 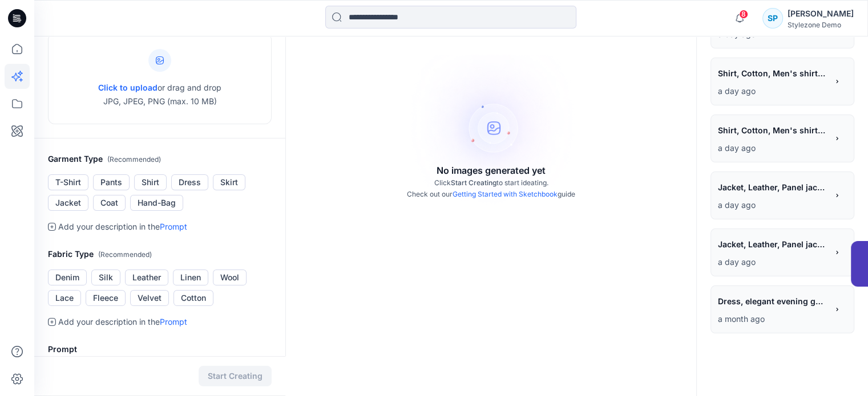 What do you see at coordinates (772, 18) in the screenshot?
I see `div: SP` at bounding box center [772, 18].